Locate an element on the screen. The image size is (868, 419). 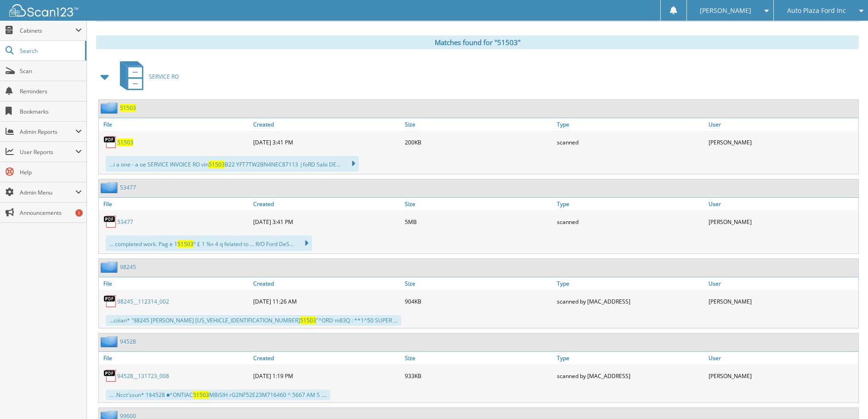
span: Reminders is located at coordinates (51, 91).